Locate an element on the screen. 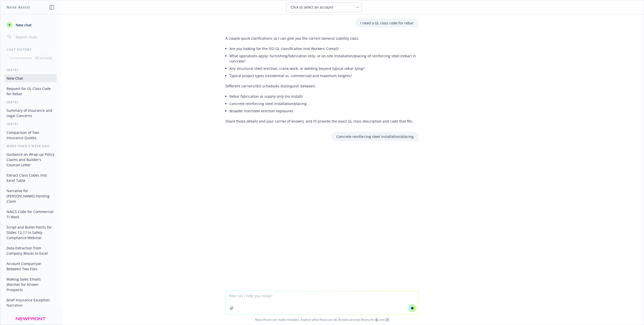 This screenshot has height=325, width=644. button: Summary of Insurance and Legal Concerns is located at coordinates (31, 113).